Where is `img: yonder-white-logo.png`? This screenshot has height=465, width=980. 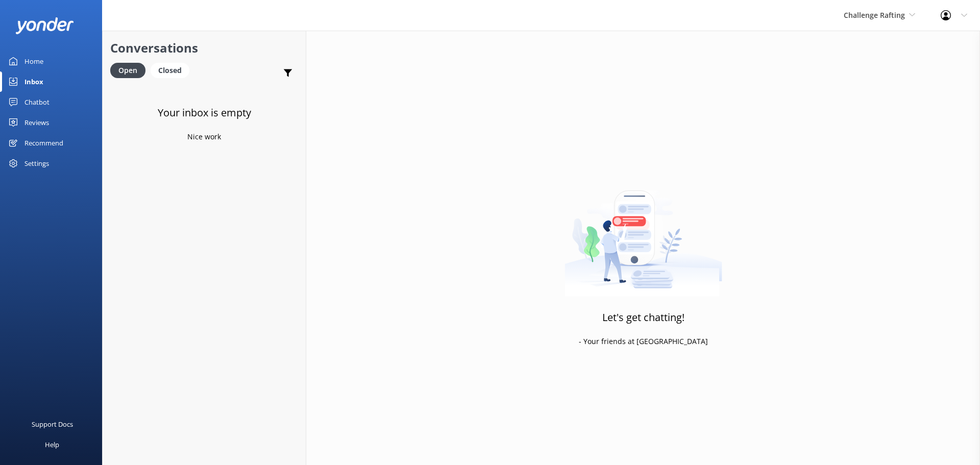 img: yonder-white-logo.png is located at coordinates (45, 25).